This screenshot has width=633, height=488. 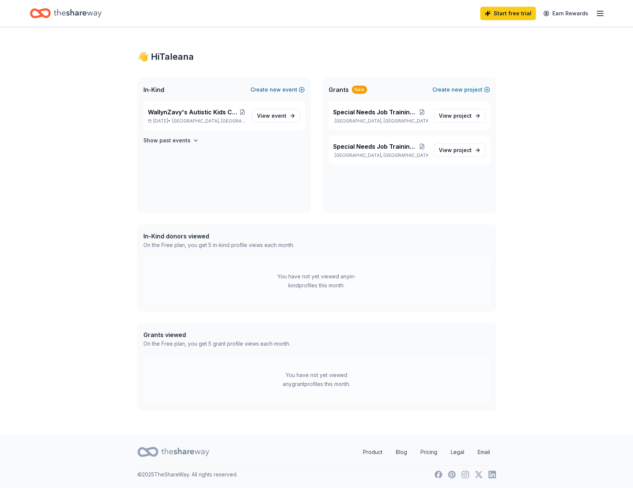 What do you see at coordinates (317, 281) in the screenshot?
I see `div: You have not yet viewed any in-kind profiles this month.` at bounding box center [317, 281].